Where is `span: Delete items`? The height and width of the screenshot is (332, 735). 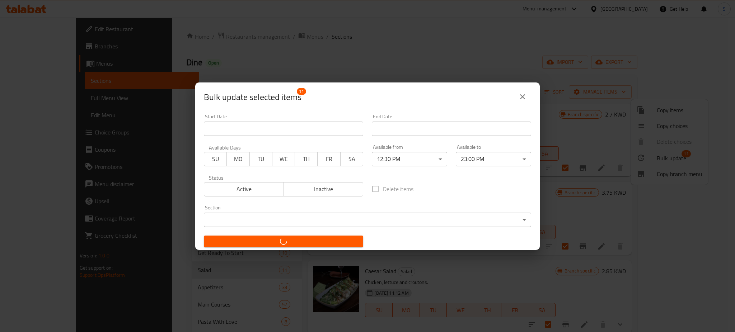 span: Delete items is located at coordinates (398, 189).